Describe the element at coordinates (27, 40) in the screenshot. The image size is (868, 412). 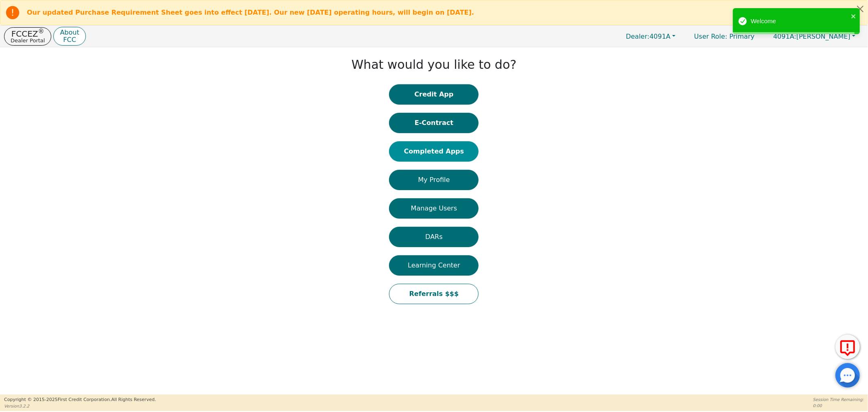
I see `p: Dealer Portal` at that location.